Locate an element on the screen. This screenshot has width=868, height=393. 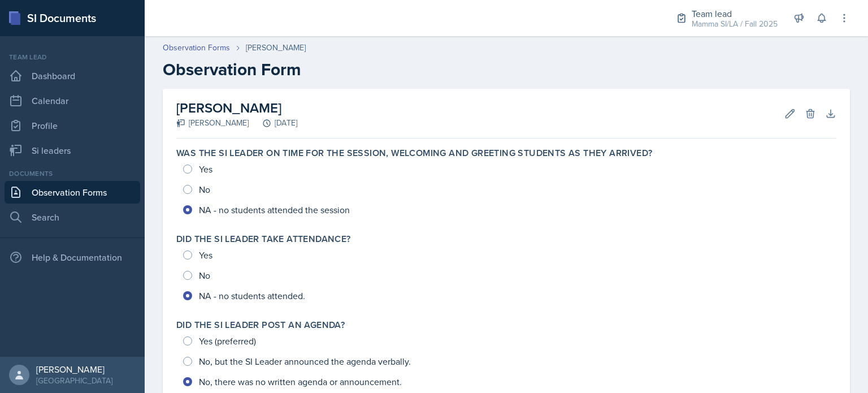
a: Search is located at coordinates (72, 217).